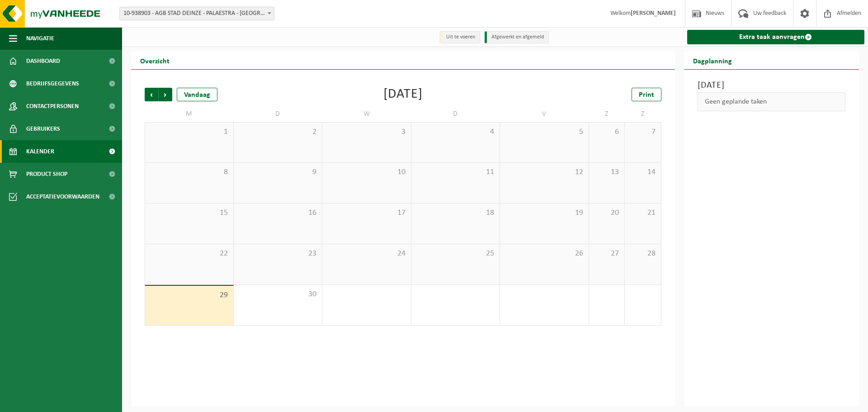 The width and height of the screenshot is (868, 412). What do you see at coordinates (643, 254) in the screenshot?
I see `span: 28` at bounding box center [643, 254].